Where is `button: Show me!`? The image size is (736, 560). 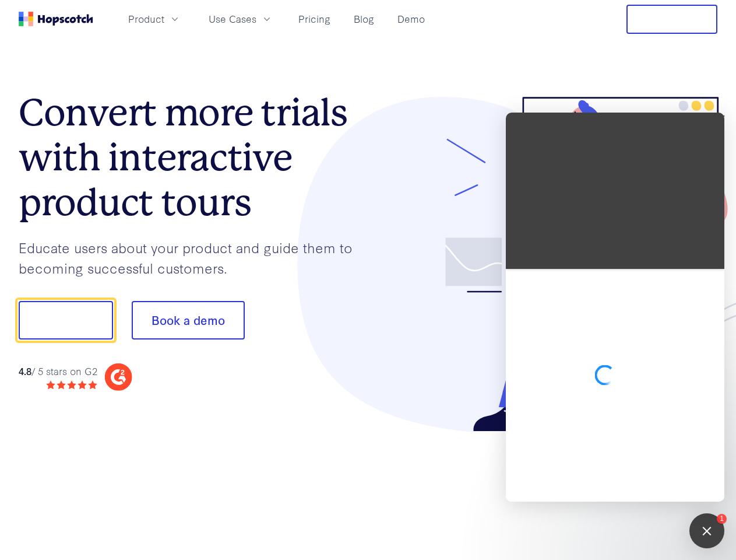
button: Show me! is located at coordinates (66, 320).